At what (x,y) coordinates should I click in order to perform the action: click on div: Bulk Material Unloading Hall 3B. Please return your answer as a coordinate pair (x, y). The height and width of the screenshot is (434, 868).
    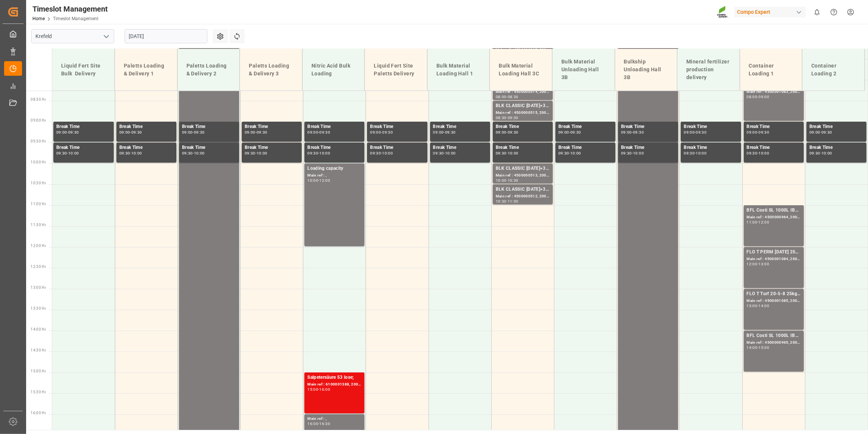
    Looking at the image, I should click on (583, 70).